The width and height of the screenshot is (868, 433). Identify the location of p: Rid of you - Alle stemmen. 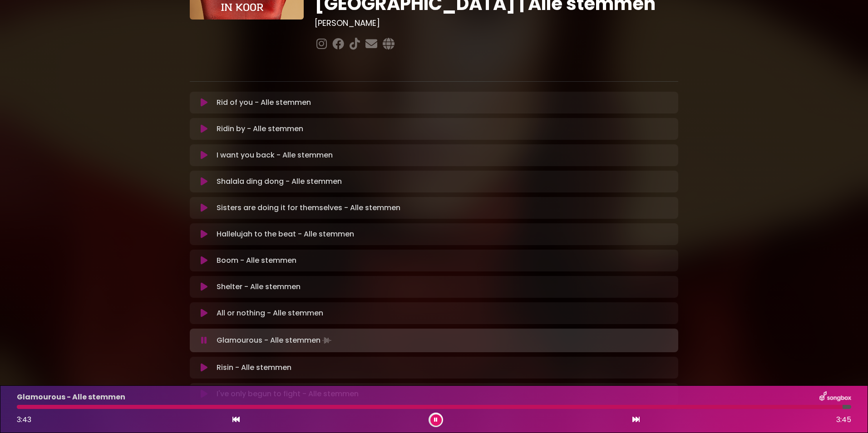
(263, 103).